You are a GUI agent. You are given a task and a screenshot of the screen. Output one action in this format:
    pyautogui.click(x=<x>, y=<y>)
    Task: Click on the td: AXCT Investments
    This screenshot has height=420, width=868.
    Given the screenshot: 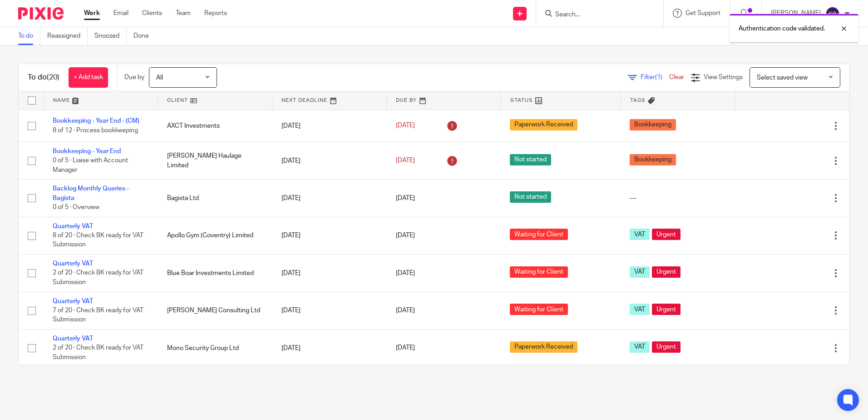 What is the action you would take?
    pyautogui.click(x=215, y=125)
    